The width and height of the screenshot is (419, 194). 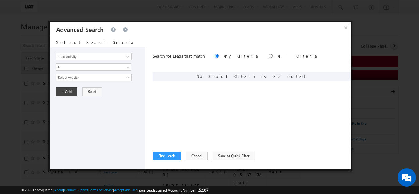 I want to click on a: Contact Support, so click(x=76, y=190).